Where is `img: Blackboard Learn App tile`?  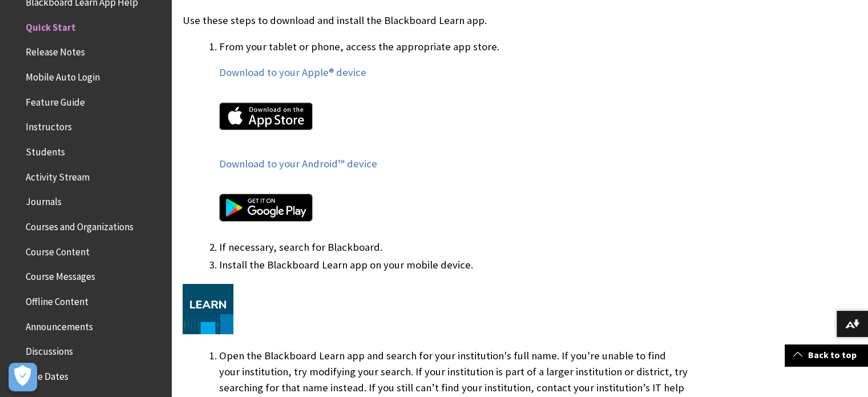 img: Blackboard Learn App tile is located at coordinates (207, 309).